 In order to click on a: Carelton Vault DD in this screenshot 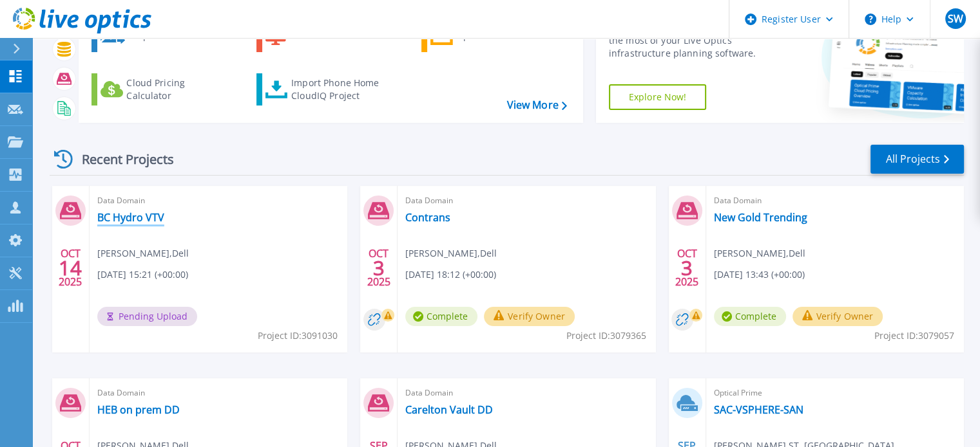, I will do `click(449, 410)`.